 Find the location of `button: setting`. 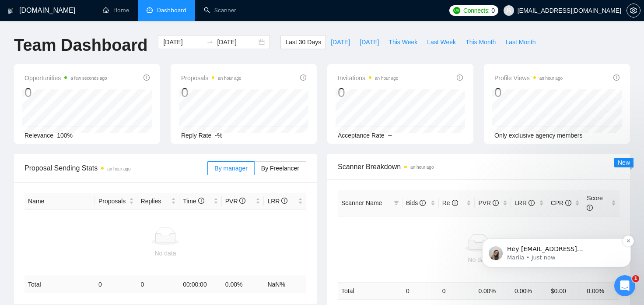

button: setting is located at coordinates (634, 10).